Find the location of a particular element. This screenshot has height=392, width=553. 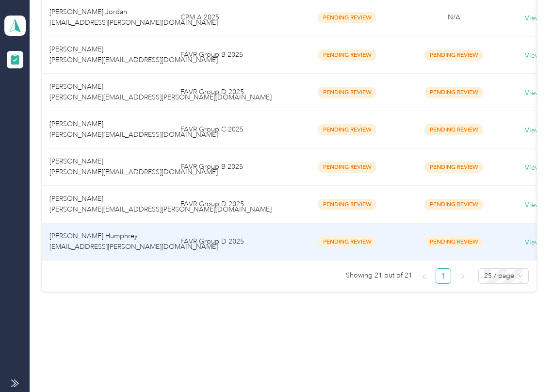

span: left is located at coordinates (424, 277).